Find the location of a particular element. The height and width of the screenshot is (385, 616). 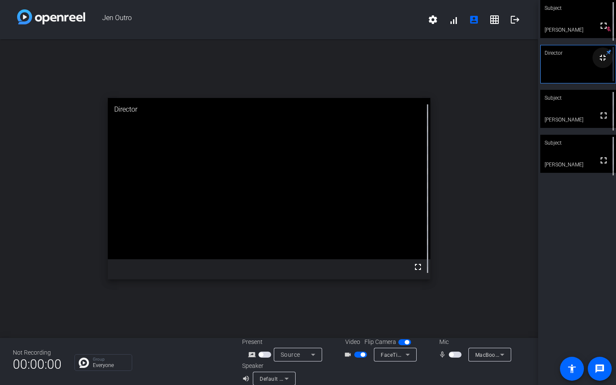

div: Not Recording is located at coordinates (37, 353).